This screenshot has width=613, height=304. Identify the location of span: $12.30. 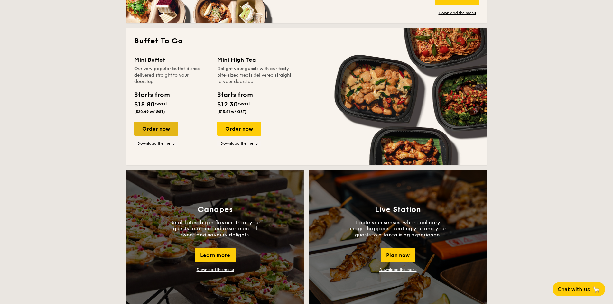
(227, 105).